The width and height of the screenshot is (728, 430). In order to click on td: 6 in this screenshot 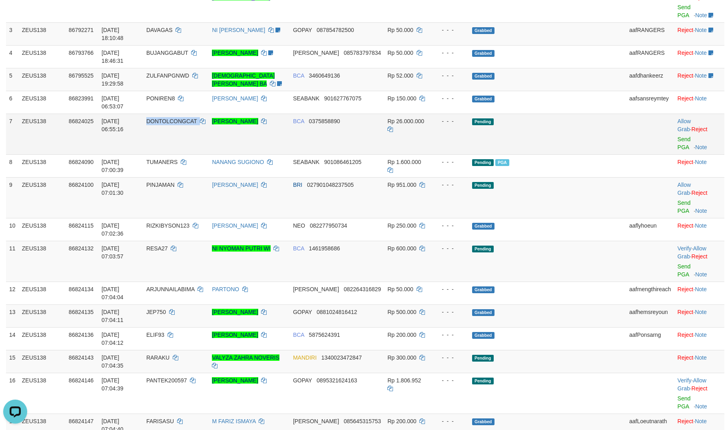, I will do `click(12, 102)`.